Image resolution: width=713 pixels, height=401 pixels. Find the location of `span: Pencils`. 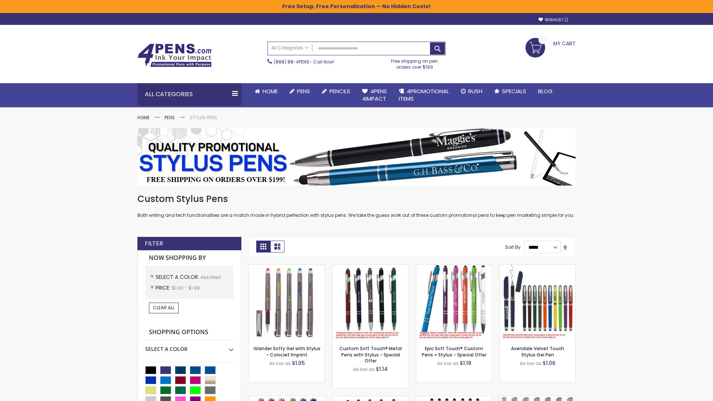

span: Pencils is located at coordinates (340, 91).